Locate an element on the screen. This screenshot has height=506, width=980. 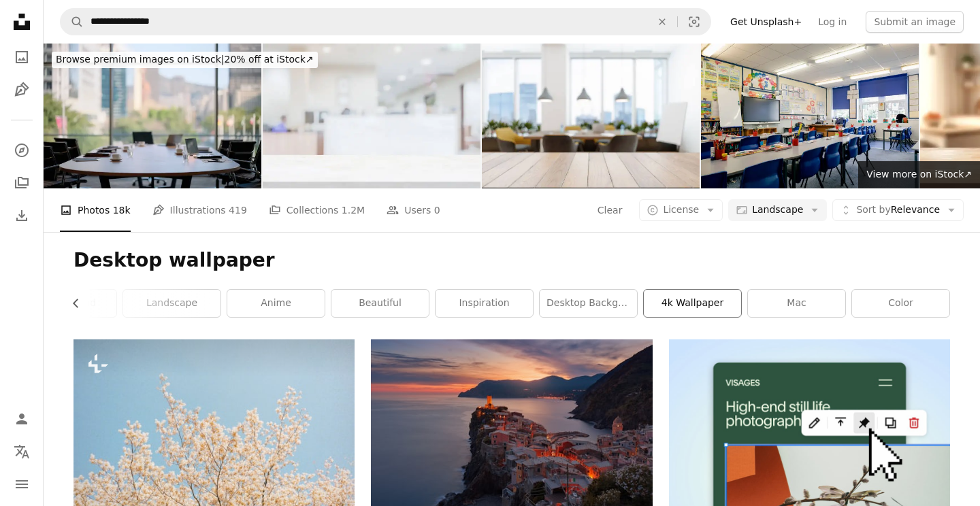
span: License is located at coordinates (680, 209).